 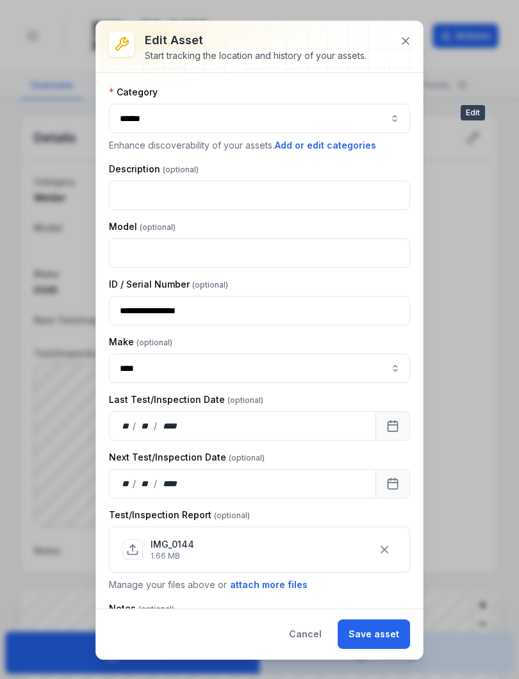 What do you see at coordinates (326, 145) in the screenshot?
I see `button: Add or edit categories` at bounding box center [326, 145].